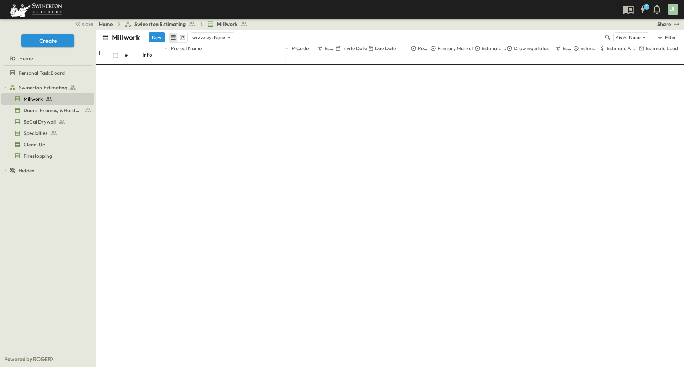  Describe the element at coordinates (647, 7) in the screenshot. I see `h6: 4` at that location.